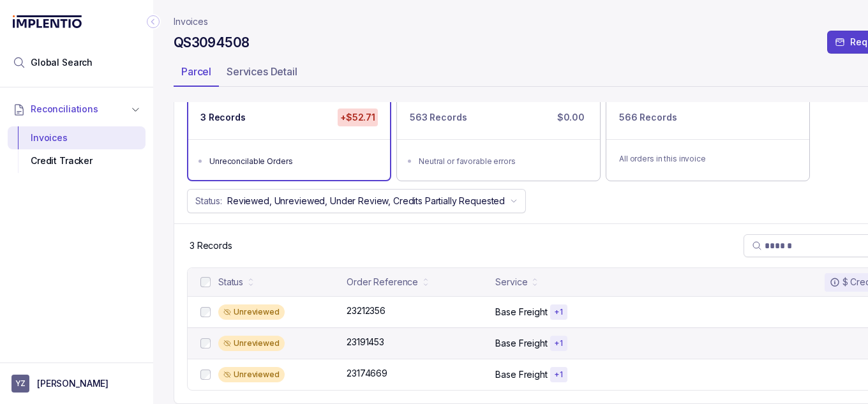  Describe the element at coordinates (708, 159) in the screenshot. I see `p: All orders in this invoice` at that location.